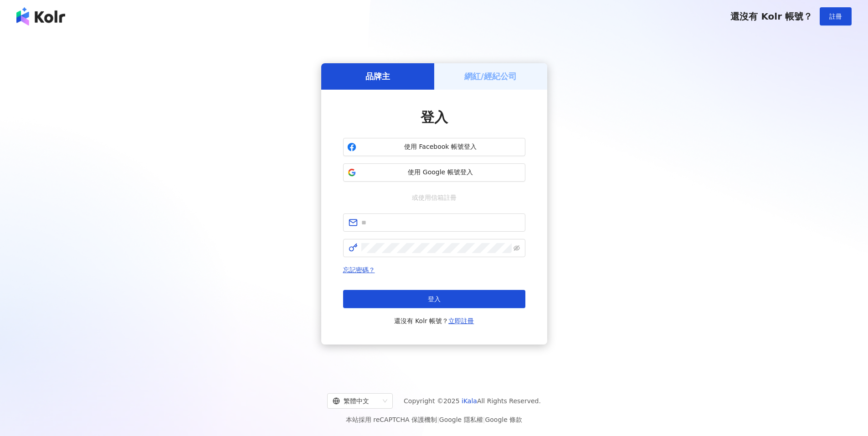 This screenshot has width=868, height=436. What do you see at coordinates (434, 299) in the screenshot?
I see `button: 登入` at bounding box center [434, 299].